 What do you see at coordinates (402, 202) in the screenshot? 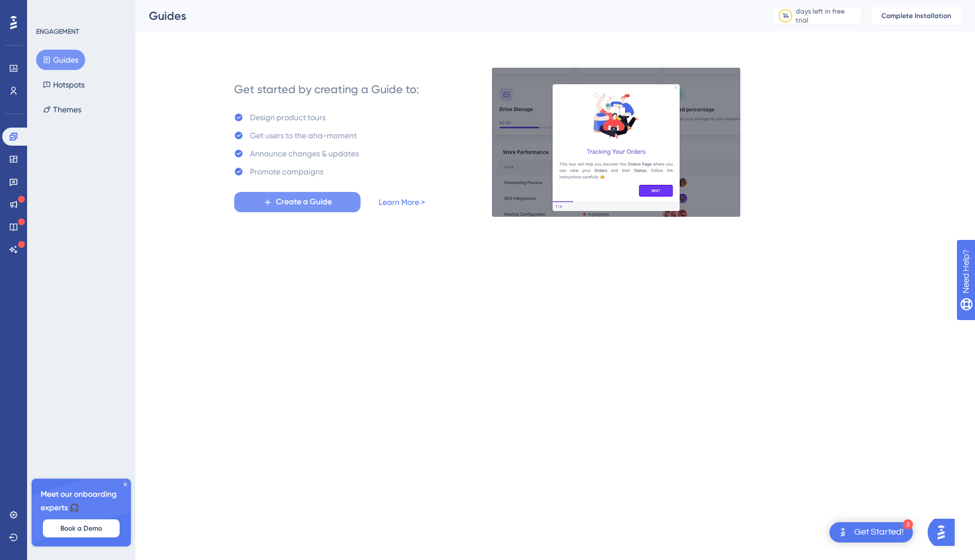
I see `a: Learn More >` at bounding box center [402, 202].